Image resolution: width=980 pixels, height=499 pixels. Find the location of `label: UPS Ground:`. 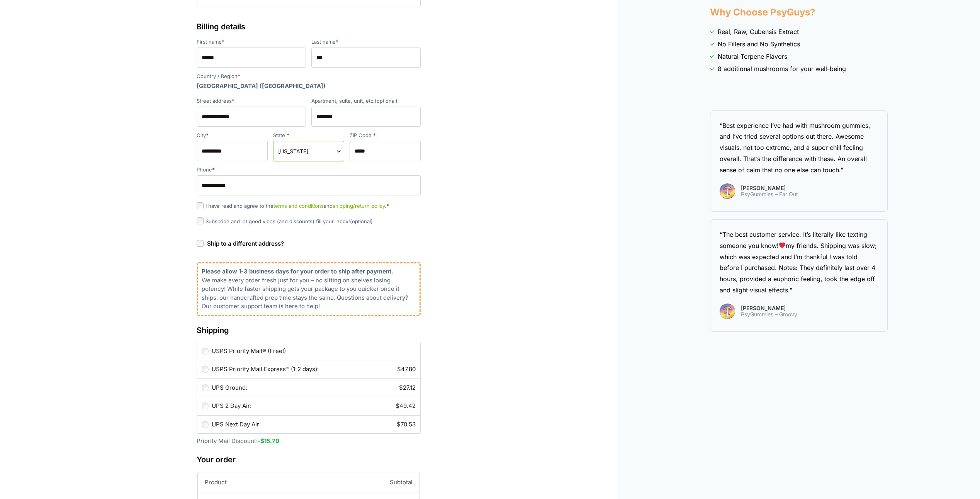

label: UPS Ground: is located at coordinates (314, 388).